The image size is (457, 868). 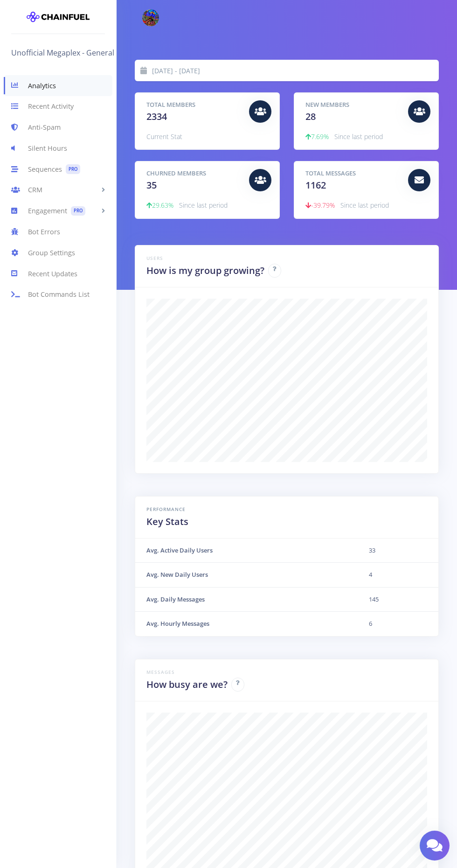 What do you see at coordinates (311, 116) in the screenshot?
I see `span: 28` at bounding box center [311, 116].